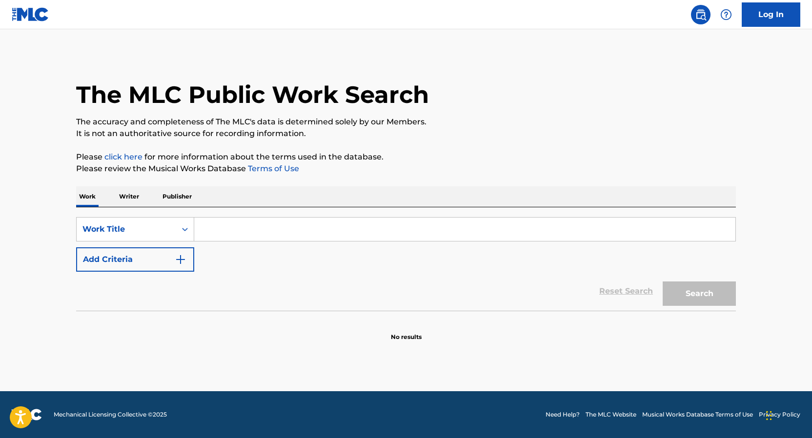 This screenshot has height=438, width=812. What do you see at coordinates (126, 229) in the screenshot?
I see `div: Work Title` at bounding box center [126, 229].